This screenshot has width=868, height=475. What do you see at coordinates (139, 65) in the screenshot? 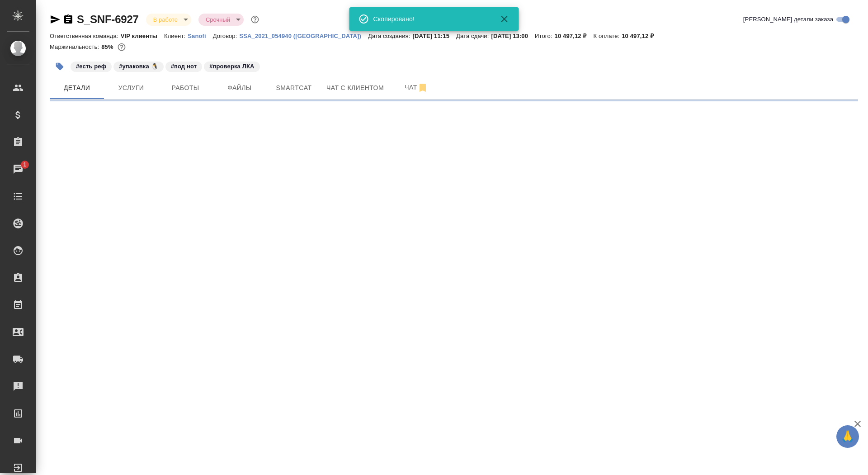
I see `span: упаковка 🐧` at bounding box center [139, 65].